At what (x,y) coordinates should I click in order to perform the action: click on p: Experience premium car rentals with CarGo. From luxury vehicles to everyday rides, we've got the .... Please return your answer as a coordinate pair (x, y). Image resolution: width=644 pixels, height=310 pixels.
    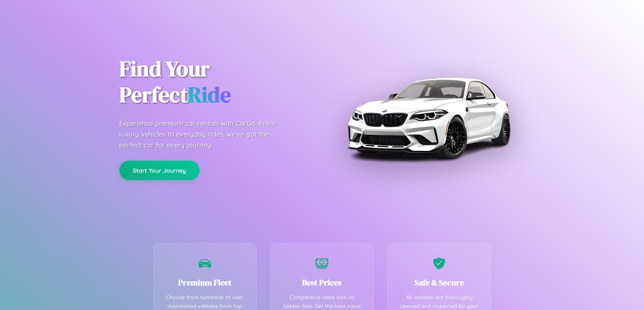
    Looking at the image, I should click on (204, 135).